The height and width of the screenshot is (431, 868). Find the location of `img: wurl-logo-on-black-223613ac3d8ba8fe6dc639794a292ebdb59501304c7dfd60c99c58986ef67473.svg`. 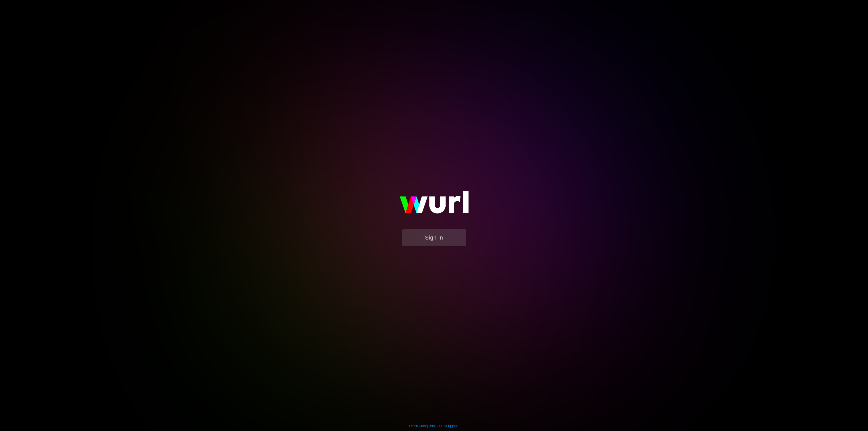

img: wurl-logo-on-black-223613ac3d8ba8fe6dc639794a292ebdb59501304c7dfd60c99c58986ef67473.svg is located at coordinates (434, 205).